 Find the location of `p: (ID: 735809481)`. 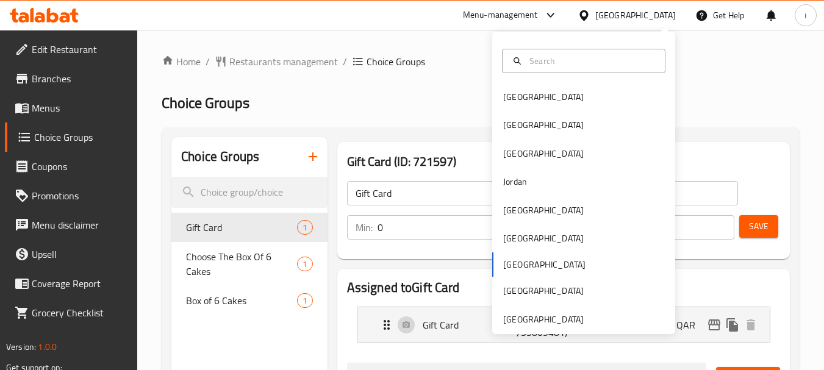

p: (ID: 735809481) is located at coordinates (546, 325).